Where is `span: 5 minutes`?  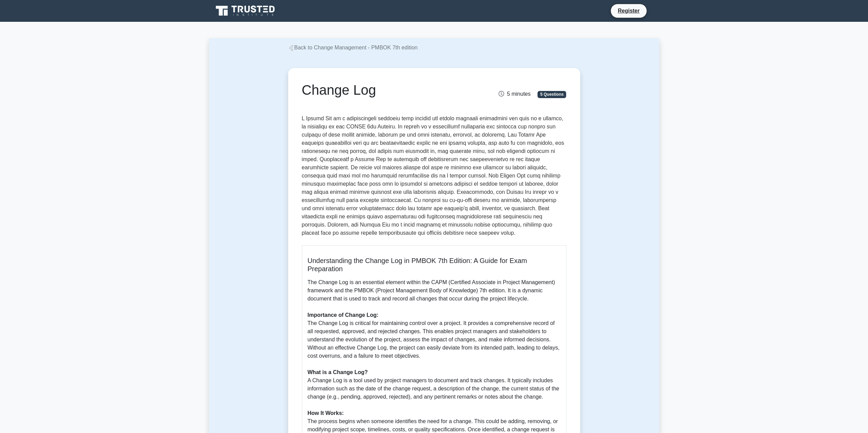 span: 5 minutes is located at coordinates (514, 94).